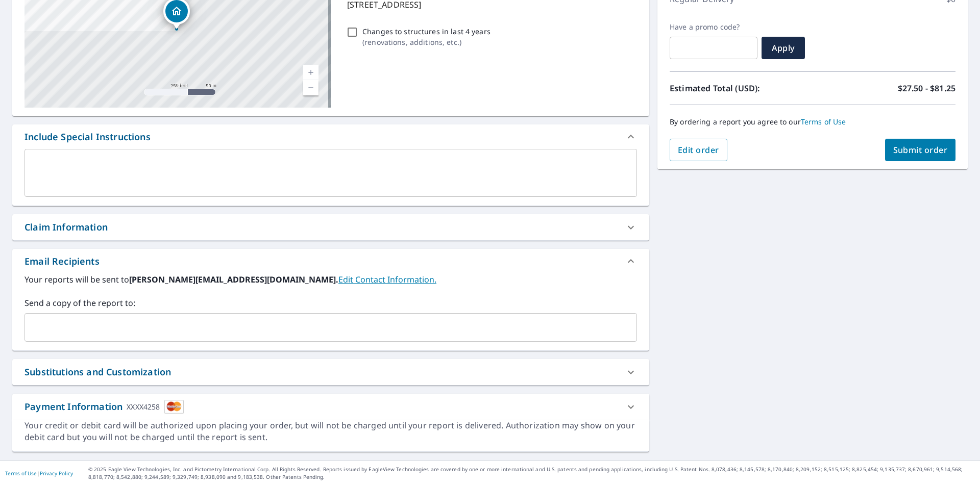  I want to click on a: Current Level 17, Zoom Out, so click(311, 88).